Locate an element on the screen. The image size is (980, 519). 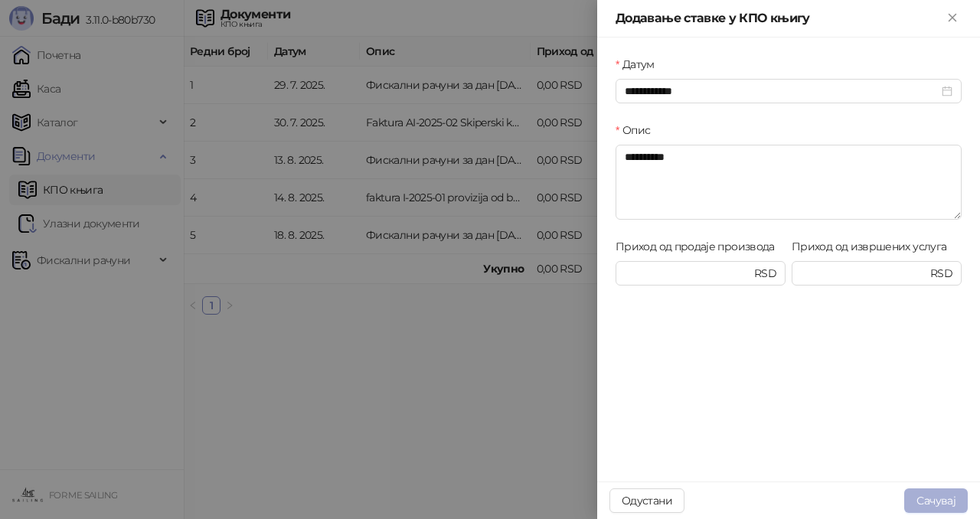
div: Додавање ставке у КПО књигу is located at coordinates (780, 18).